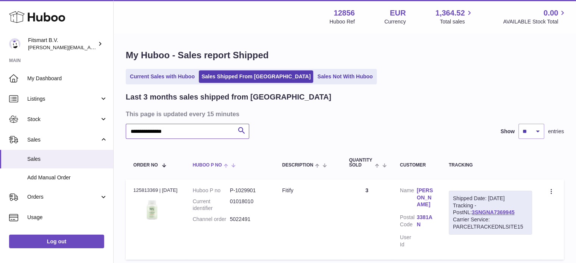 The width and height of the screenshot is (576, 263). Describe the element at coordinates (152, 210) in the screenshot. I see `img: 128561739542540.png` at that location.